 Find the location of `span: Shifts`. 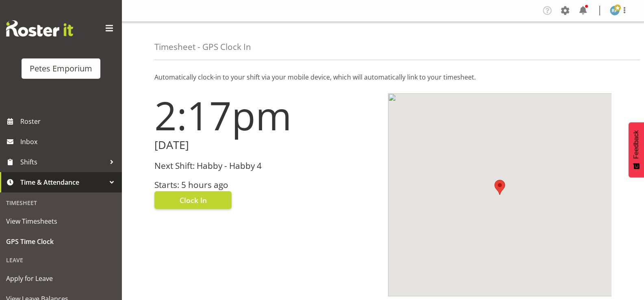

span: Shifts is located at coordinates (63, 162).